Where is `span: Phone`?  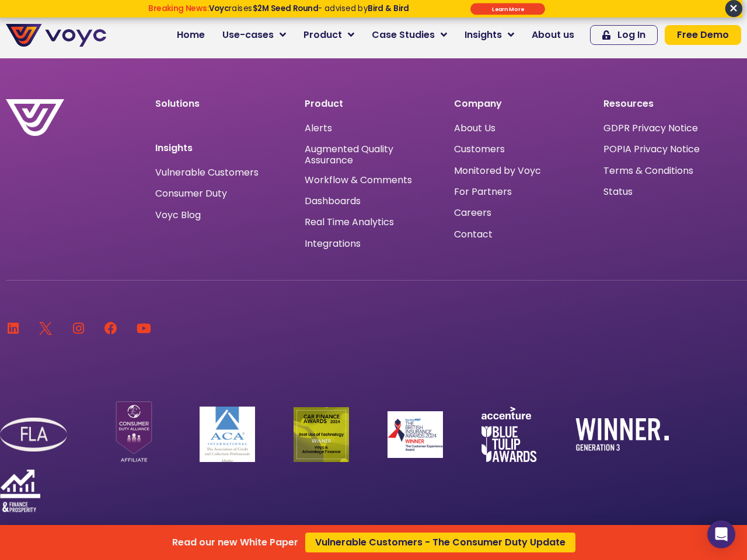 span: Phone is located at coordinates (166, 53).